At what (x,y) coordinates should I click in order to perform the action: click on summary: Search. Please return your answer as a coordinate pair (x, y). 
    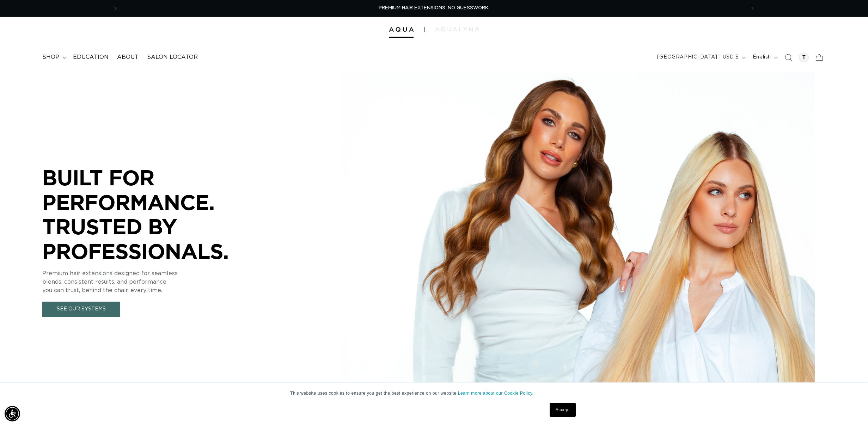
    Looking at the image, I should click on (789, 57).